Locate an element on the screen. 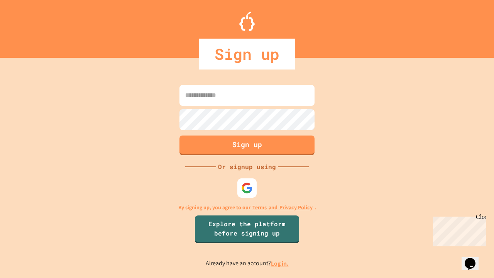  div: Sign up is located at coordinates (247, 54).